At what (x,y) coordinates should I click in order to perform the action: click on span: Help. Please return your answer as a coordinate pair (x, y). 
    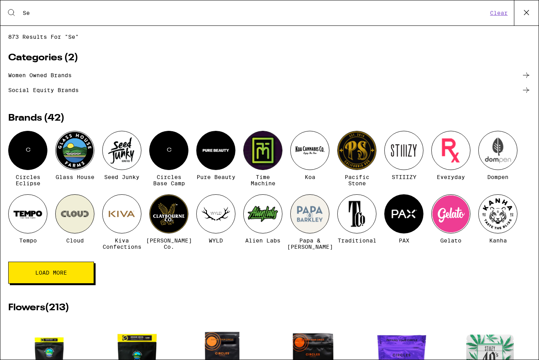
    Looking at the image, I should click on (26, 9).